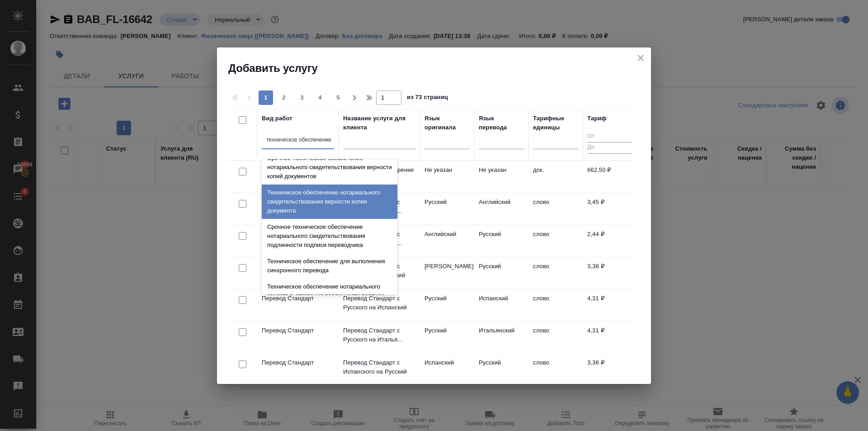  I want to click on div: Техническое обеспечение нотариального свидетельствования подлинности подписи переводчика, so click(330, 296).